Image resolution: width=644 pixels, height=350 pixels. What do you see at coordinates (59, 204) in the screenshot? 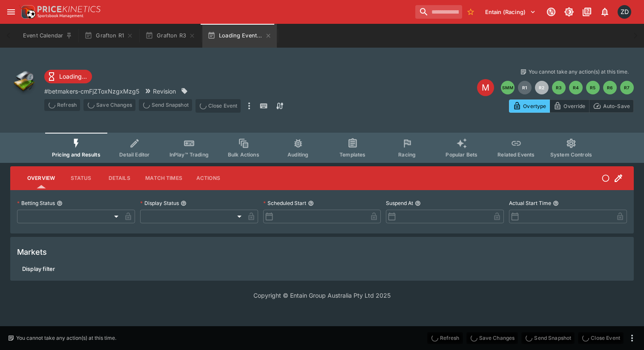
I see `button: Betting Status` at bounding box center [59, 204].